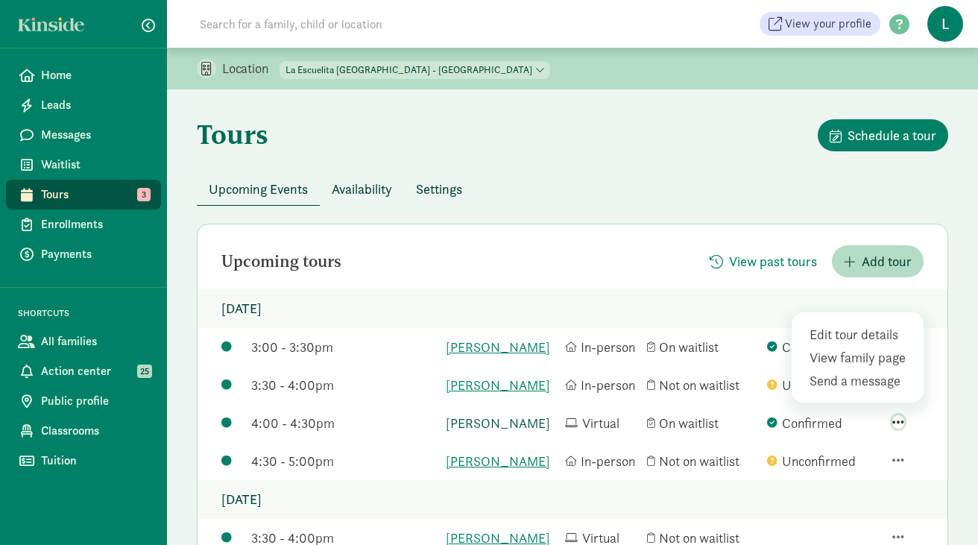  I want to click on span: Add tour, so click(886, 261).